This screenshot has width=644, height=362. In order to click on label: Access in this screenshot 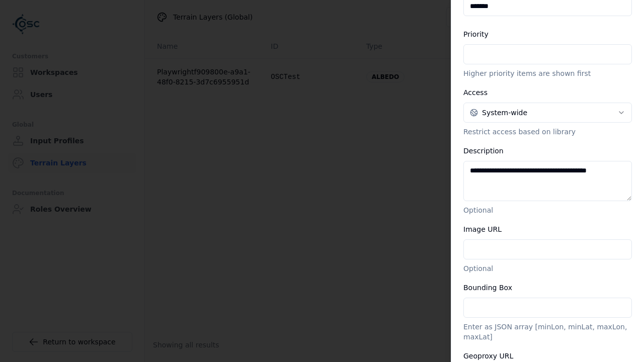, I will do `click(476, 92)`.